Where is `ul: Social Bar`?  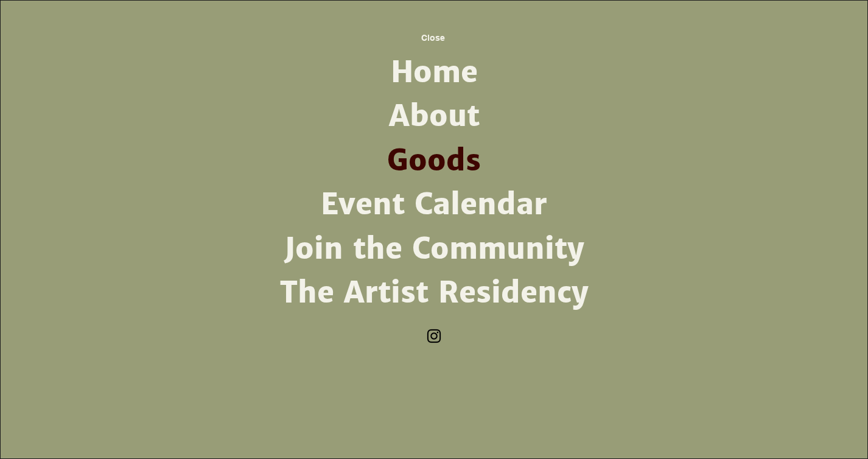
ul: Social Bar is located at coordinates (434, 336).